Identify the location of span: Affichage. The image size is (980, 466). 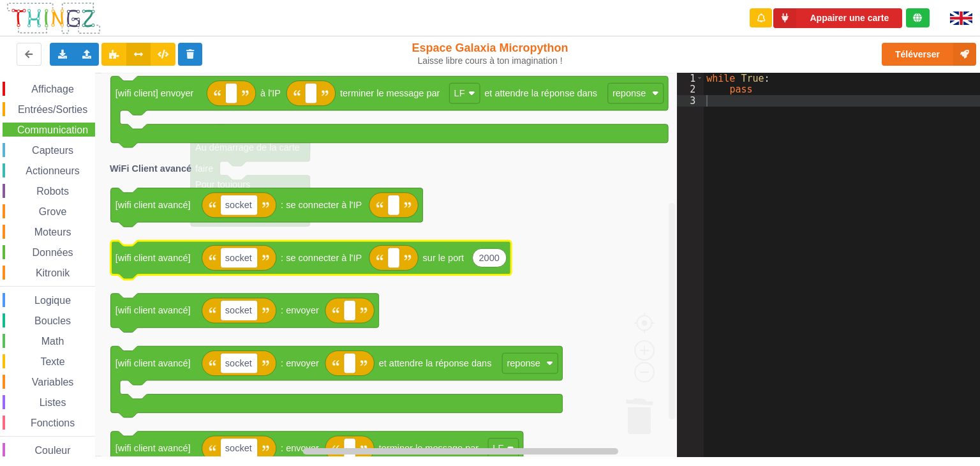
(53, 89).